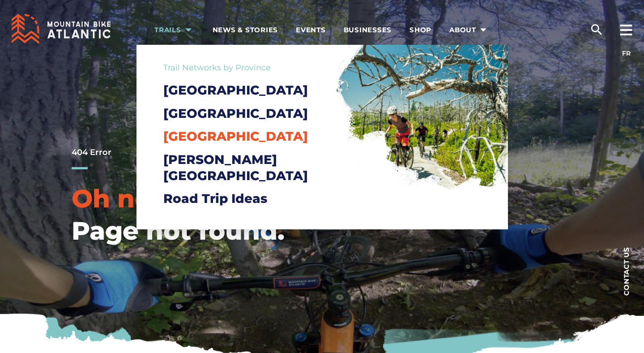 The image size is (644, 353). What do you see at coordinates (115, 198) in the screenshot?
I see `em: Oh no!` at bounding box center [115, 198].